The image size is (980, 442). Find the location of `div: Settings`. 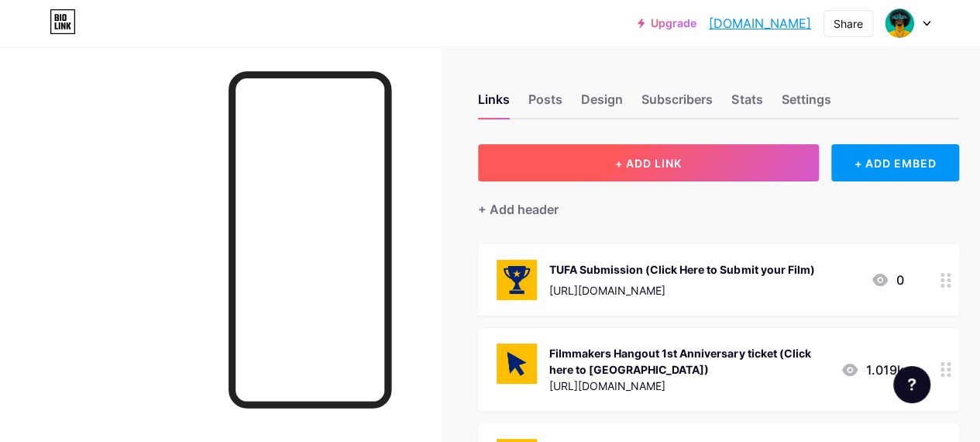

div: Settings is located at coordinates (805, 104).